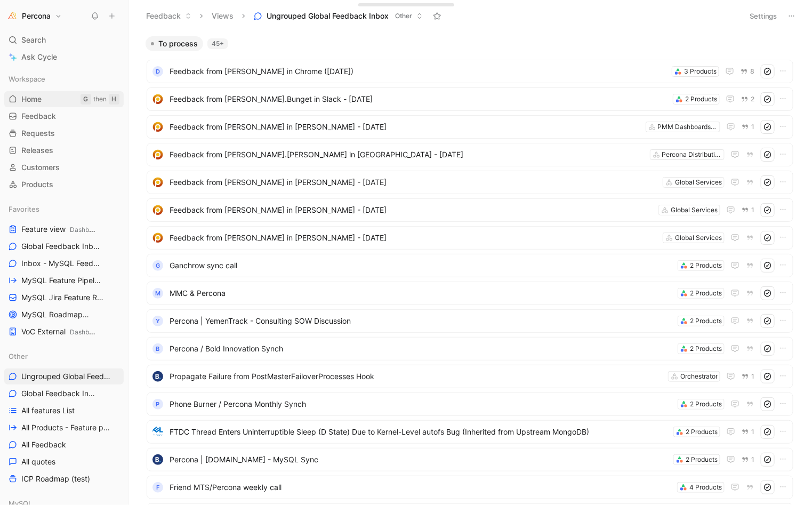 Image resolution: width=812 pixels, height=505 pixels. What do you see at coordinates (66, 428) in the screenshot?
I see `span: All Products - Feature pipeline` at bounding box center [66, 428].